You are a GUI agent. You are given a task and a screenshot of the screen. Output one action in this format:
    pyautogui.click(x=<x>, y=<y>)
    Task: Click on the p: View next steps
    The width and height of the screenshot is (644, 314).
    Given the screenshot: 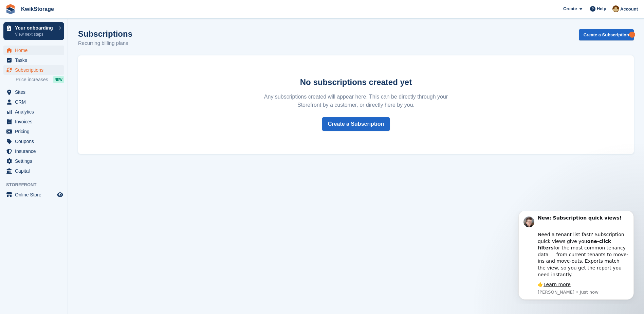 What is the action you would take?
    pyautogui.click(x=35, y=34)
    